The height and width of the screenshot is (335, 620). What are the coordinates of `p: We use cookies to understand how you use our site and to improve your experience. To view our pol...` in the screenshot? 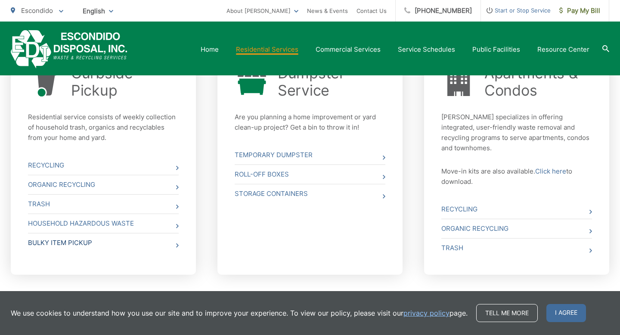 It's located at (239, 313).